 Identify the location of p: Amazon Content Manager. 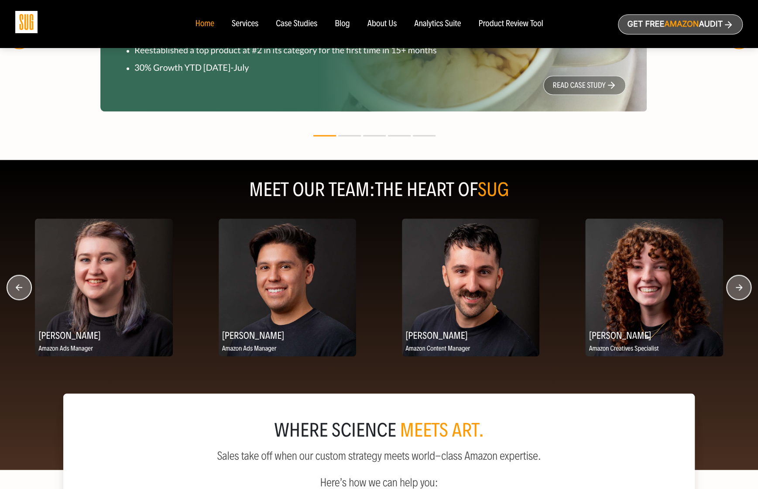
(470, 348).